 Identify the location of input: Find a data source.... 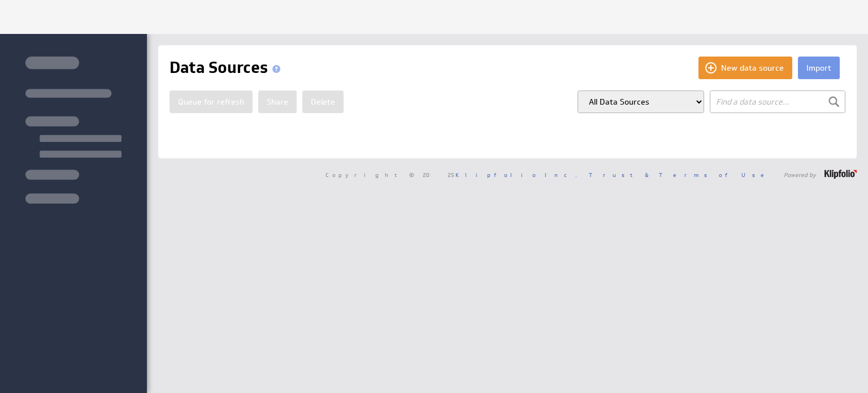
(777, 102).